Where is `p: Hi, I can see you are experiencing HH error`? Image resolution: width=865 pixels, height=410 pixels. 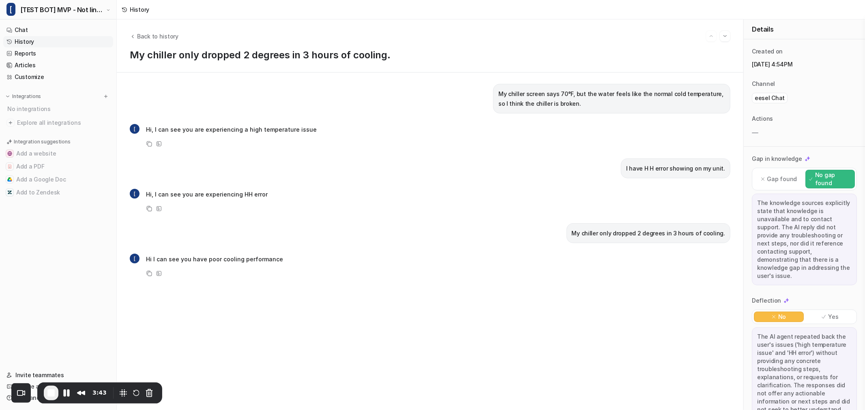
p: Hi, I can see you are experiencing HH error is located at coordinates (207, 195).